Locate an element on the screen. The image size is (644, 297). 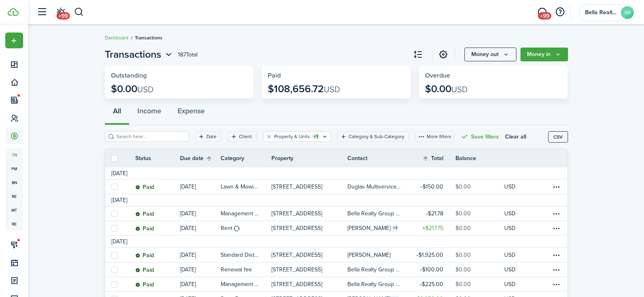
a: Duglas Multiservice LLC is located at coordinates (377, 186).